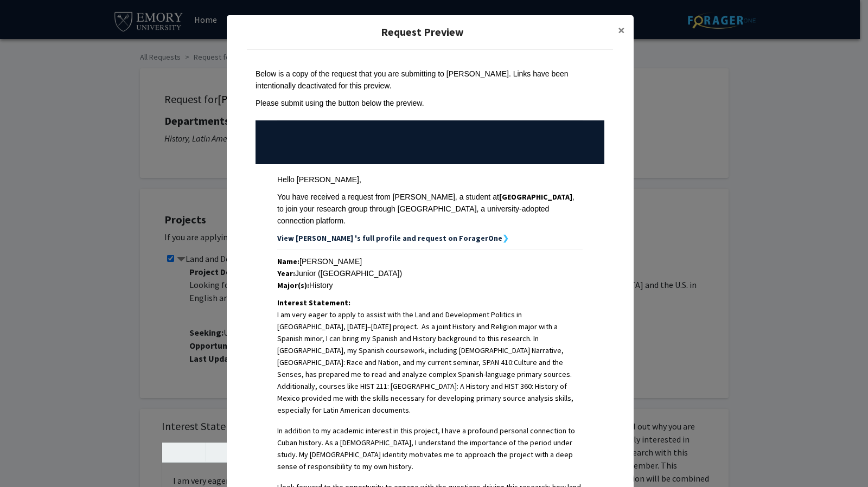 The width and height of the screenshot is (868, 487). I want to click on p: In addition to my academic interest in this project, I have a profound personal connection to Cub..., so click(430, 449).